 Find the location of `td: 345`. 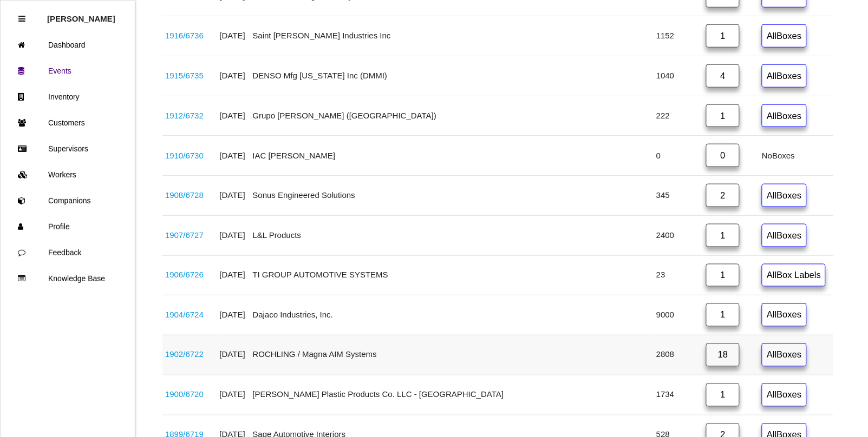

td: 345 is located at coordinates (679, 196).